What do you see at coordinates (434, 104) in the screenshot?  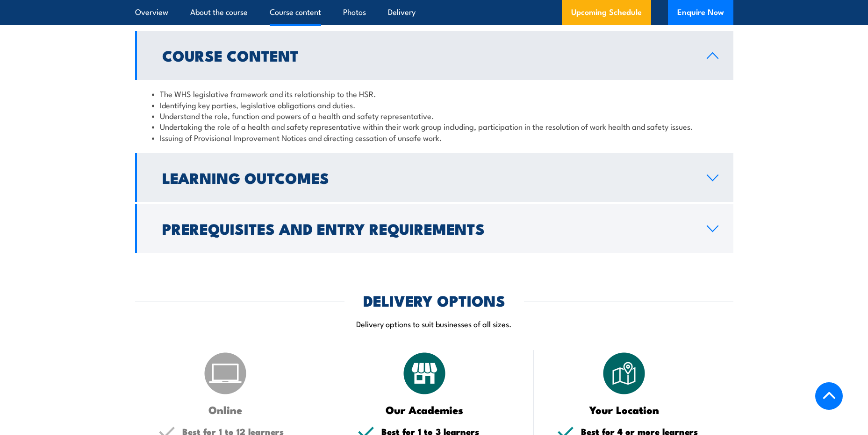 I see `li: Identifying key parties, legislative obligations and duties.` at bounding box center [434, 104].